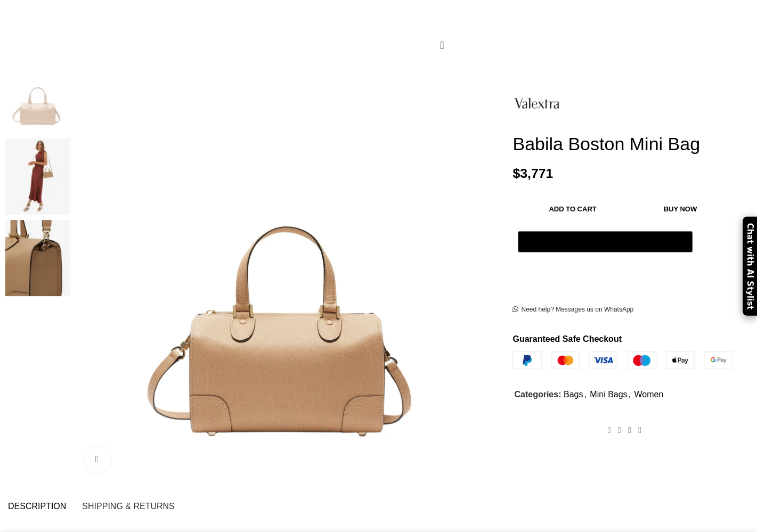 This screenshot has height=532, width=757. Describe the element at coordinates (567, 338) in the screenshot. I see `strong: Guaranteed Safe Checkout` at that location.